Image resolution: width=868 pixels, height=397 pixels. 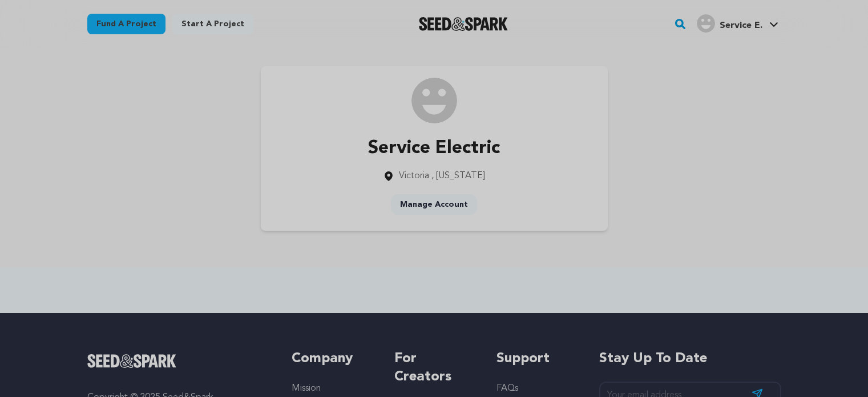 What do you see at coordinates (706, 23) in the screenshot?
I see `img: user.png` at bounding box center [706, 23].